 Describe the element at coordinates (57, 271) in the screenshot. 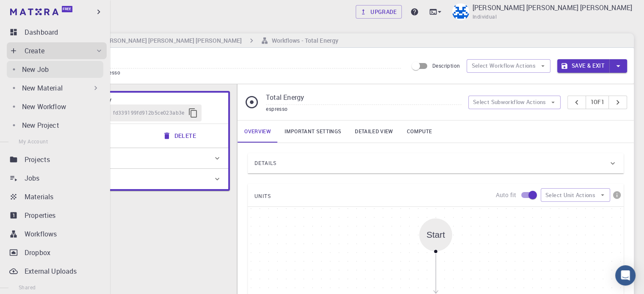

I see `a: External Uploads` at that location.